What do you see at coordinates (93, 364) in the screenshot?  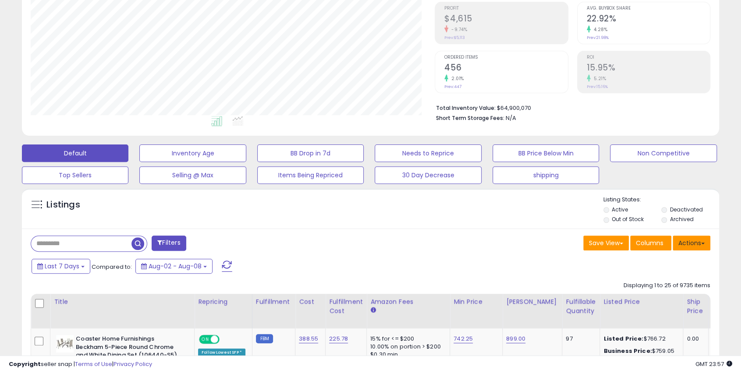 I see `a: Terms of Use` at bounding box center [93, 364].